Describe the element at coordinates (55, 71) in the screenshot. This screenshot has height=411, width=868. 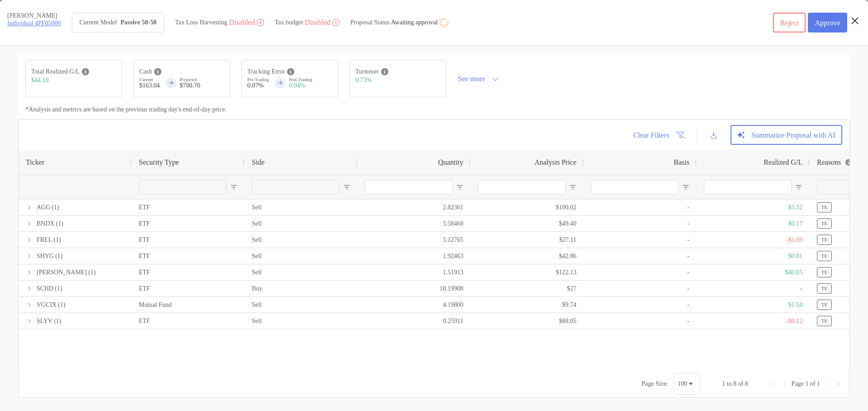
I see `p: Total Realized G/L` at that location.